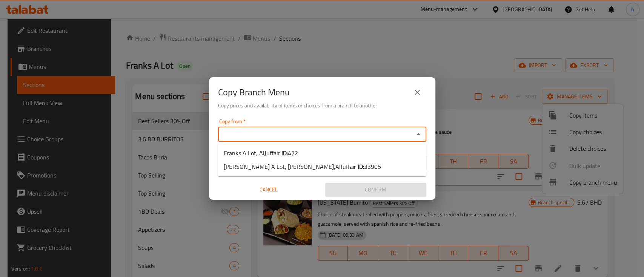  Describe the element at coordinates (417, 93) in the screenshot. I see `button: close` at that location.